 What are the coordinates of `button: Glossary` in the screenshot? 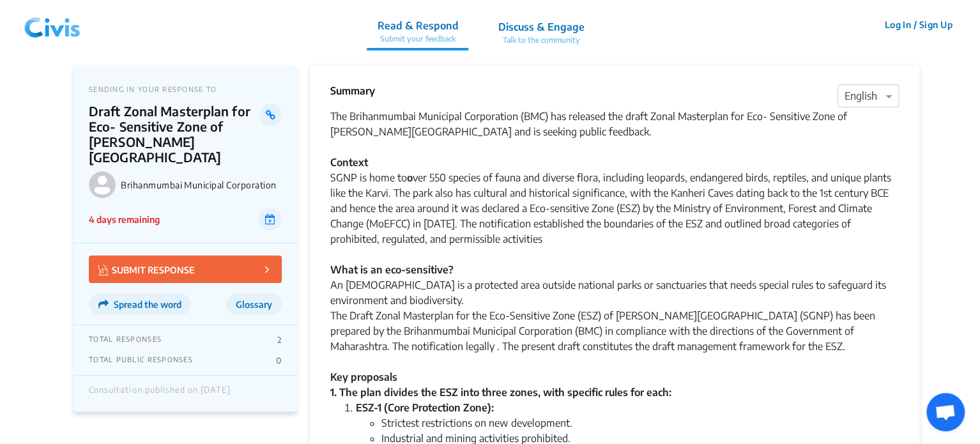 It's located at (254, 304).